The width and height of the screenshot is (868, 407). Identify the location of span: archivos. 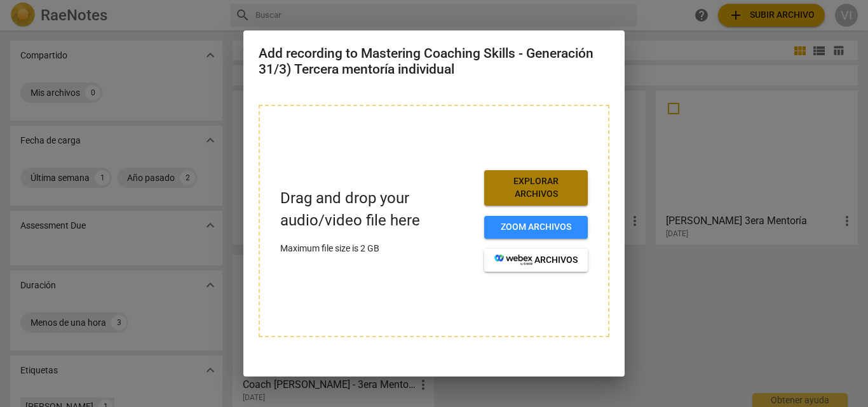
(535, 261).